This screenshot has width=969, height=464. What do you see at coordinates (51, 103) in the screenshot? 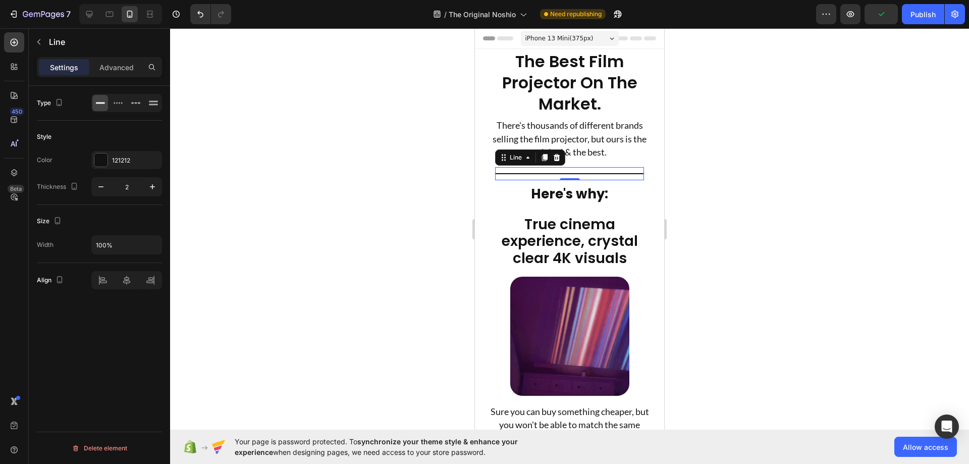
I see `div: Type` at bounding box center [51, 103].